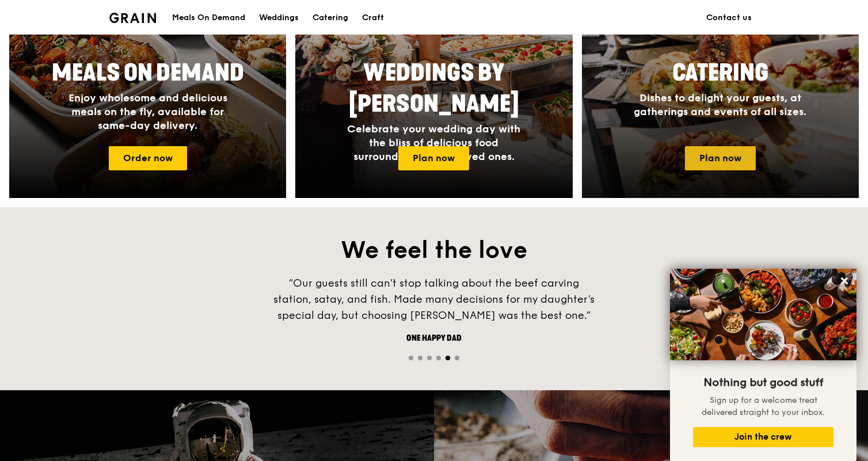 Image resolution: width=868 pixels, height=461 pixels. What do you see at coordinates (330, 18) in the screenshot?
I see `a: Catering` at bounding box center [330, 18].